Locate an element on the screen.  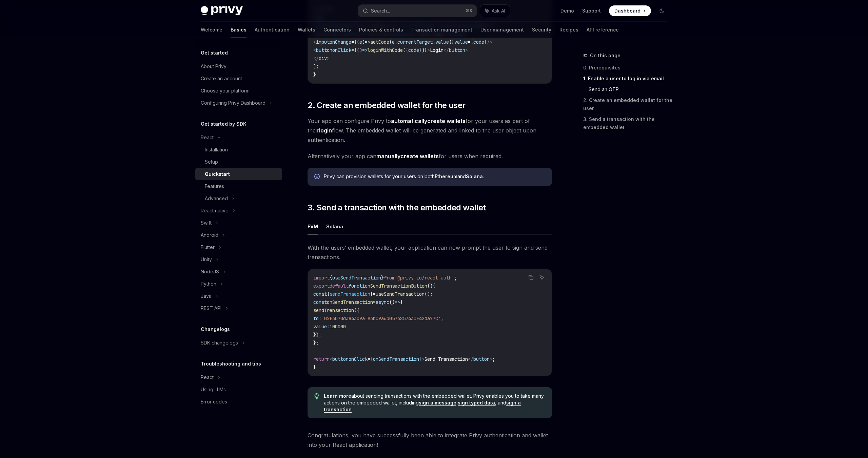
a: Wallets is located at coordinates (307, 30).